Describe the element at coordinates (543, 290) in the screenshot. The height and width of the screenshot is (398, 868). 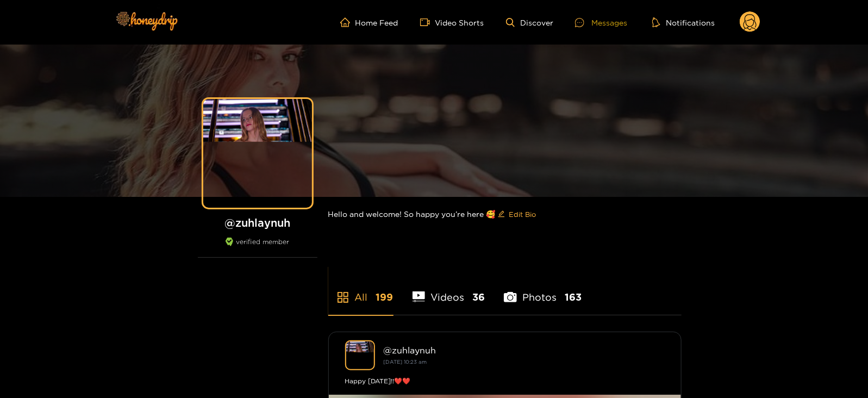
I see `li: Photos` at that location.